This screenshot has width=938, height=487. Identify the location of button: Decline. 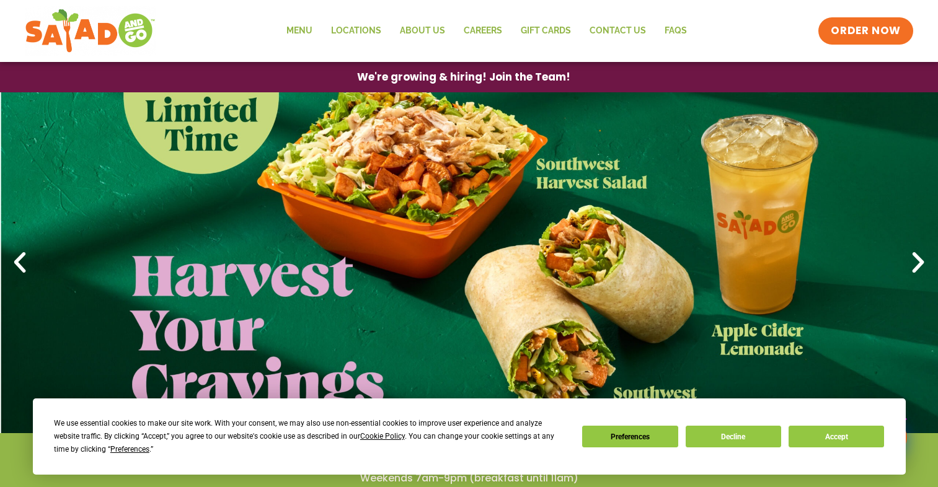
(733, 436).